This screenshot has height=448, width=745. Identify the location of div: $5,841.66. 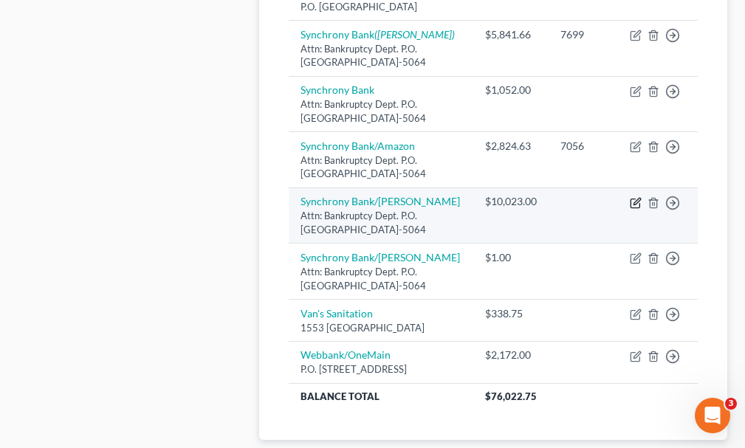
(511, 35).